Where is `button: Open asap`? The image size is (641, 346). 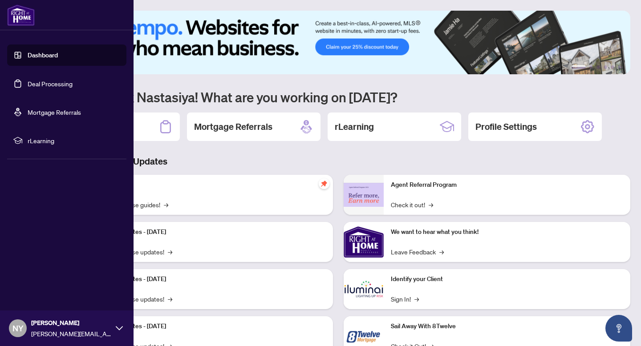
button: Open asap is located at coordinates (618, 328).